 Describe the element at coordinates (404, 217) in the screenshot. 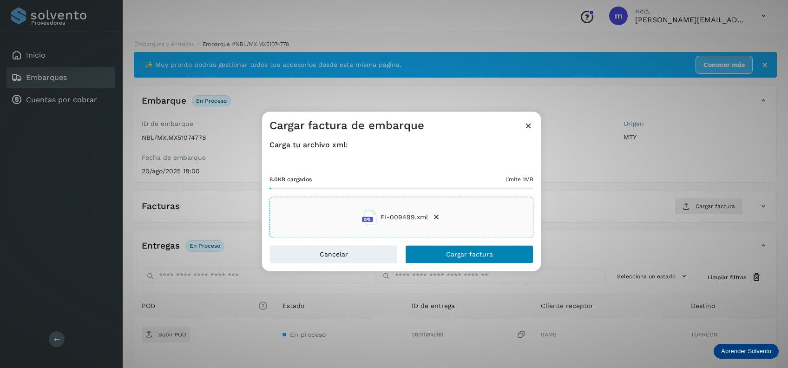

I see `span: FI-009499.xml` at that location.